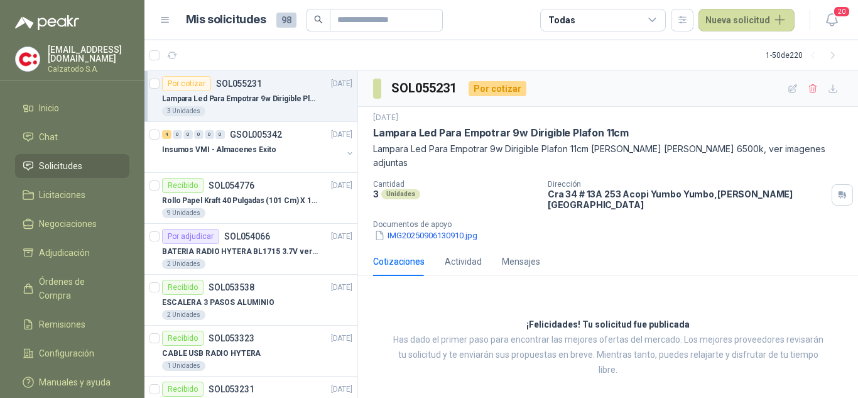 The image size is (858, 398). I want to click on p: Dirección, so click(687, 184).